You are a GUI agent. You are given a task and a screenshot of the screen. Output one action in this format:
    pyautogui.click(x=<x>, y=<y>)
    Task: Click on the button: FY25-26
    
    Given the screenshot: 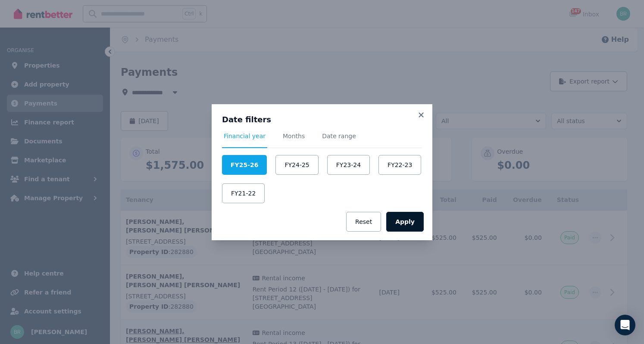 What is the action you would take?
    pyautogui.click(x=245, y=165)
    